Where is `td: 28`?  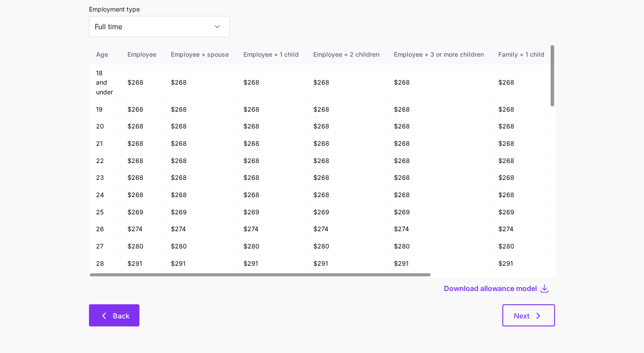
td: 28 is located at coordinates (104, 263).